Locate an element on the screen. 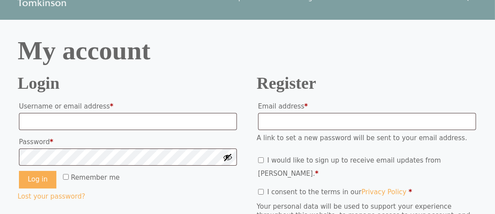 This screenshot has width=495, height=214. h2: Login is located at coordinates (128, 83).